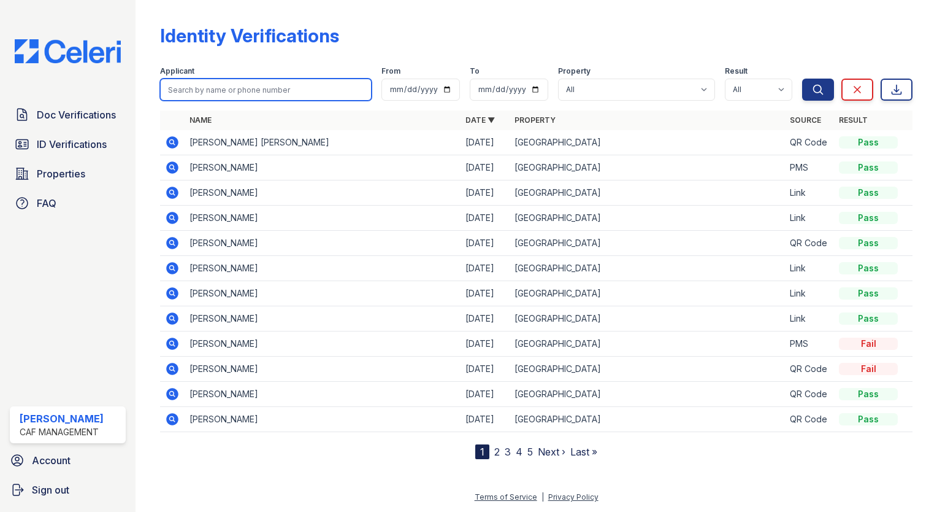 The image size is (937, 512). I want to click on label: Result, so click(736, 71).